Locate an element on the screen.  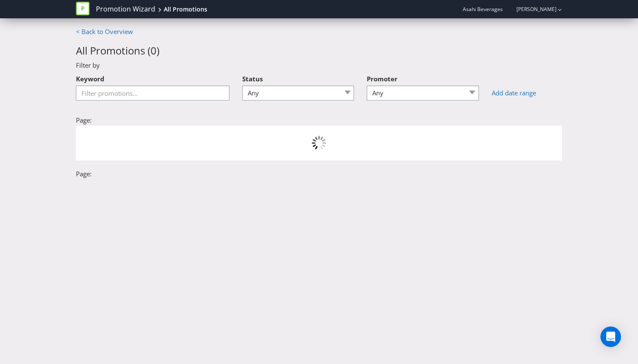
a: < Back to Overview is located at coordinates (104, 32).